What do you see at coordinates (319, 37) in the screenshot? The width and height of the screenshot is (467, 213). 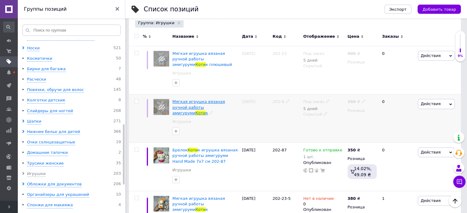 I see `span: Отображение` at bounding box center [319, 37].